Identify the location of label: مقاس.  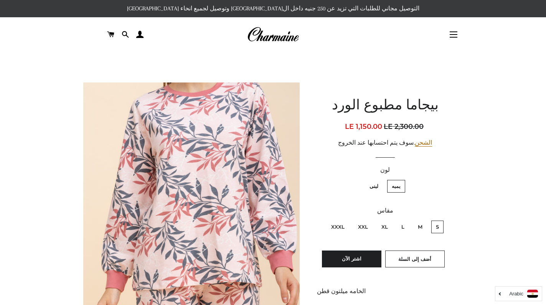
(384, 210).